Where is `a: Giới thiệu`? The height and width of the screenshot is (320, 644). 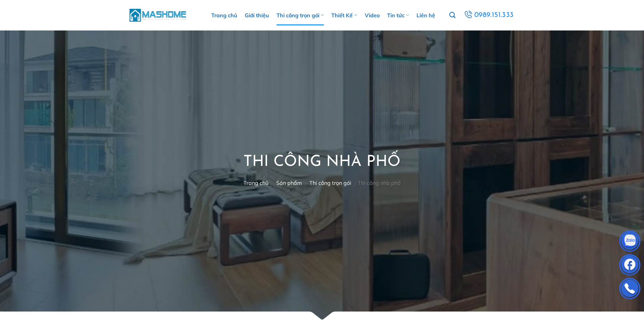
a: Giới thiệu is located at coordinates (257, 15).